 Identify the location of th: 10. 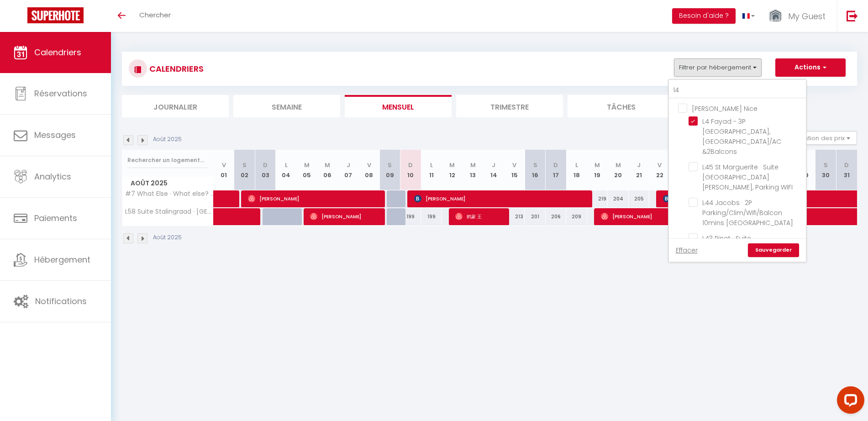
(410, 170).